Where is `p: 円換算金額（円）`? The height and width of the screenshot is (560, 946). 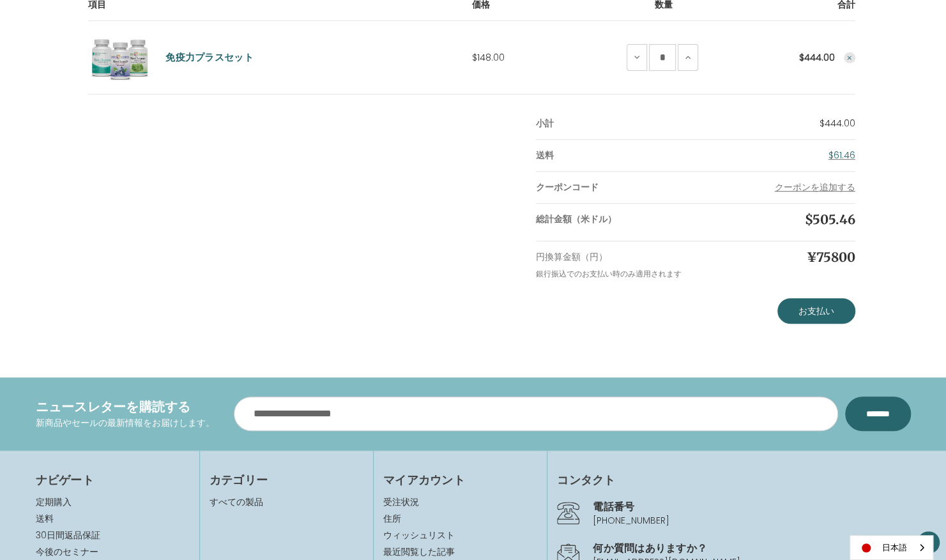
p: 円換算金額（円） is located at coordinates (615, 256).